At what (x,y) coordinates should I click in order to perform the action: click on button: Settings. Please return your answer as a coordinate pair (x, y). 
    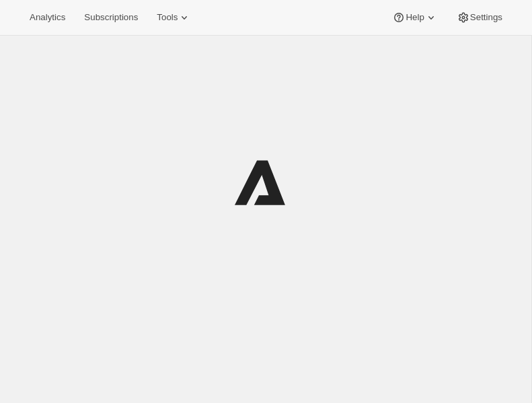
    Looking at the image, I should click on (480, 18).